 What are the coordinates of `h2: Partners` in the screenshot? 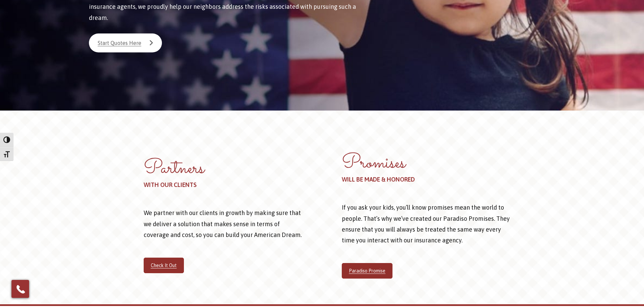 It's located at (223, 176).